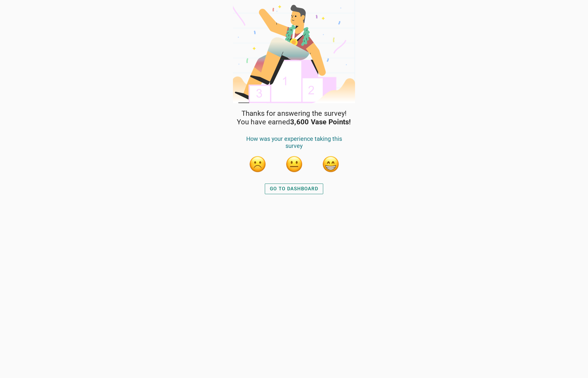 This screenshot has height=378, width=588. What do you see at coordinates (294, 189) in the screenshot?
I see `div: GO TO DASHBOARD` at bounding box center [294, 189].